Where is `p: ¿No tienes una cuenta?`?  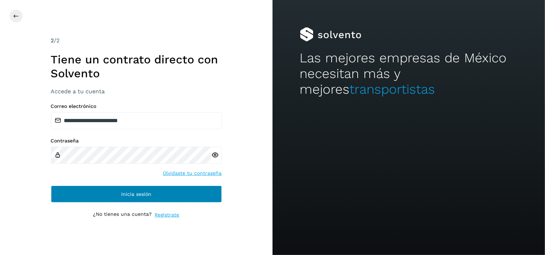
p: ¿No tienes una cuenta? is located at coordinates (122, 215).